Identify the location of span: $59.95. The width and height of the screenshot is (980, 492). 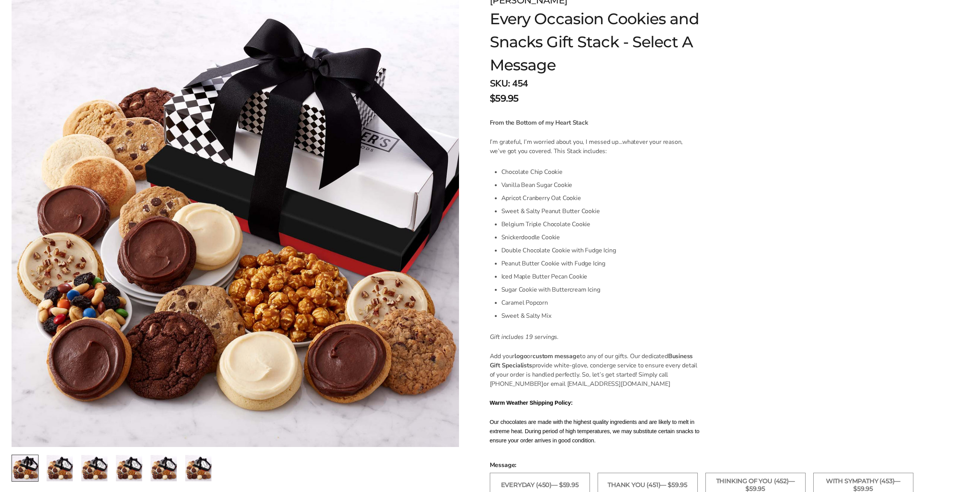
(504, 99).